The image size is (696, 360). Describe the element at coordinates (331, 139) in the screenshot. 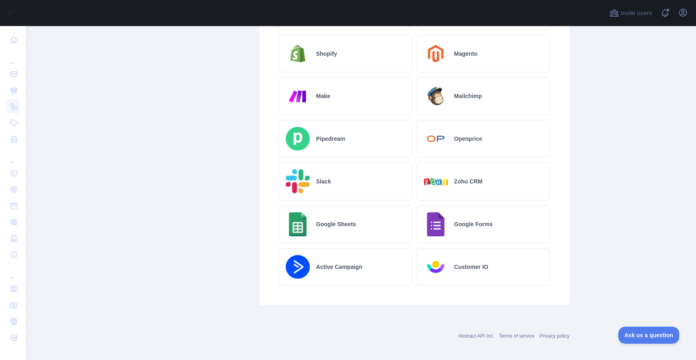

I see `h2: Pipedream` at that location.